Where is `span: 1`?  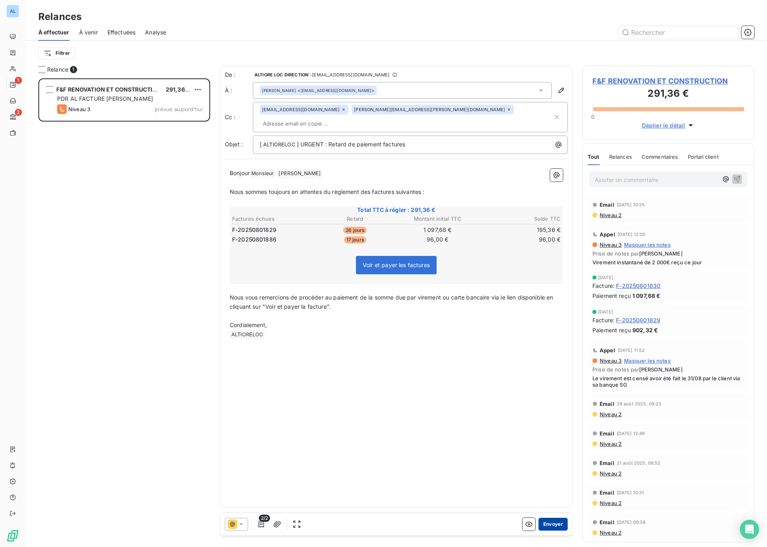
span: 1 is located at coordinates (18, 80).